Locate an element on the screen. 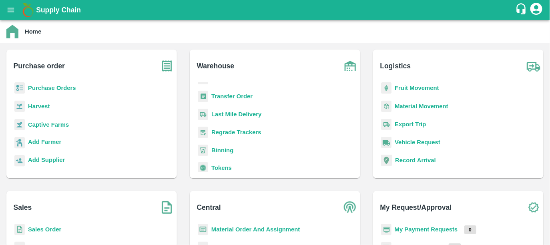 The width and height of the screenshot is (550, 245). a: Supply Chain is located at coordinates (276, 10).